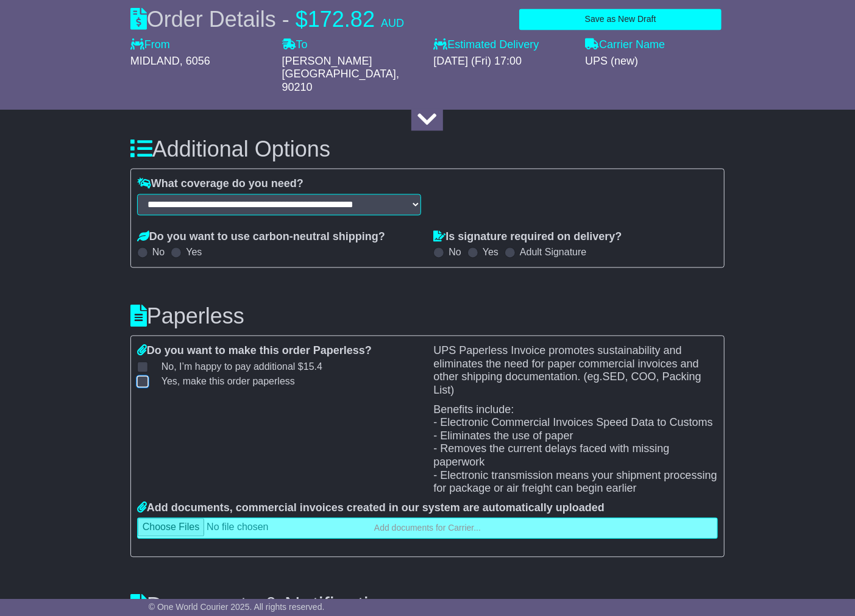 This screenshot has height=616, width=855. What do you see at coordinates (242, 366) in the screenshot?
I see `span: No` at bounding box center [242, 366].